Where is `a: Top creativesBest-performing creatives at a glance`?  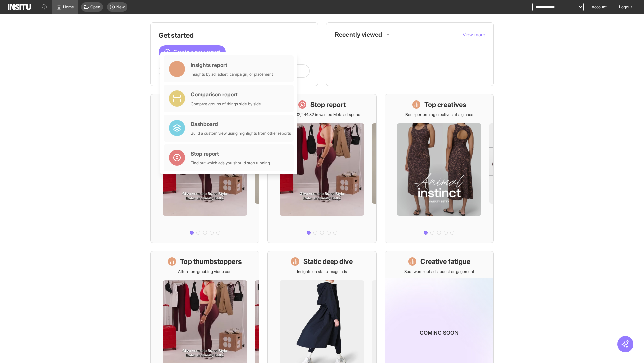
a: Top creativesBest-performing creatives at a glance is located at coordinates (439, 168).